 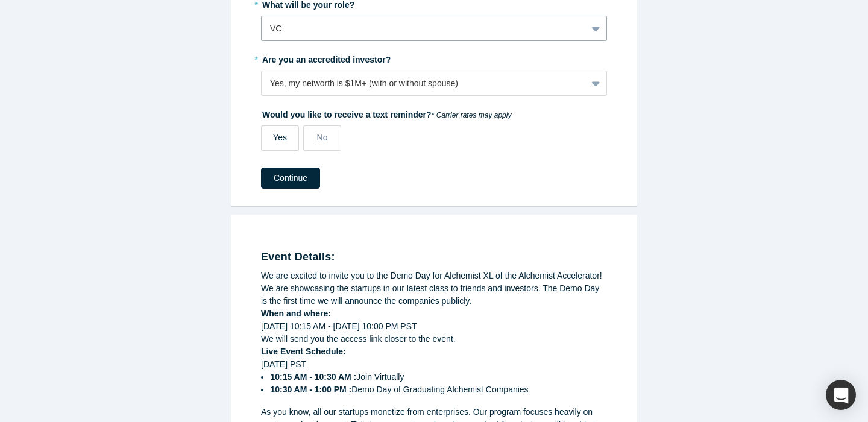 What do you see at coordinates (313, 377) in the screenshot?
I see `strong: 10:15 AM - 10:30 AM :` at bounding box center [313, 377].